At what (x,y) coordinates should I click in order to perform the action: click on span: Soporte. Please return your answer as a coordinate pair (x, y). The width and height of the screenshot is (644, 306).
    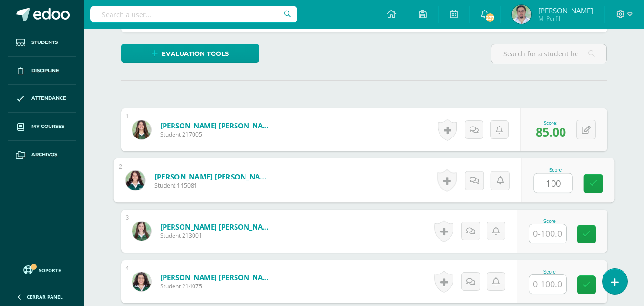
    Looking at the image, I should click on (49, 270).